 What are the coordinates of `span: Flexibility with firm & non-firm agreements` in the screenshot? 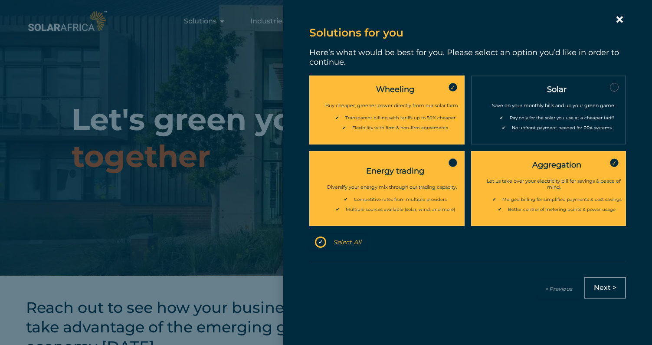 It's located at (397, 128).